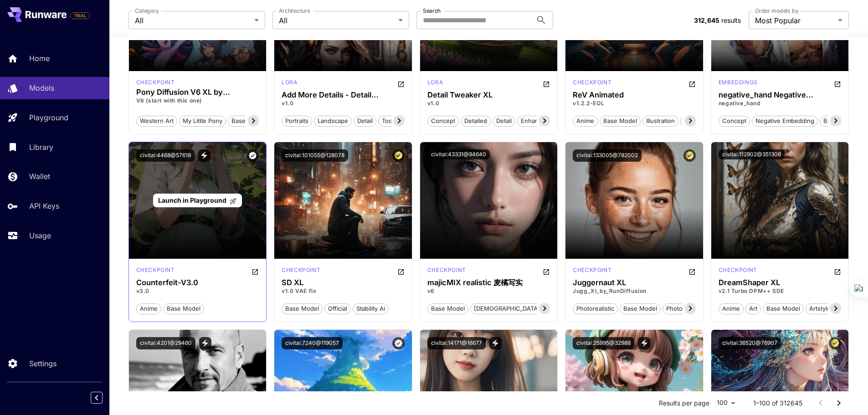  What do you see at coordinates (198, 291) in the screenshot?
I see `p: v3.0` at bounding box center [198, 291].